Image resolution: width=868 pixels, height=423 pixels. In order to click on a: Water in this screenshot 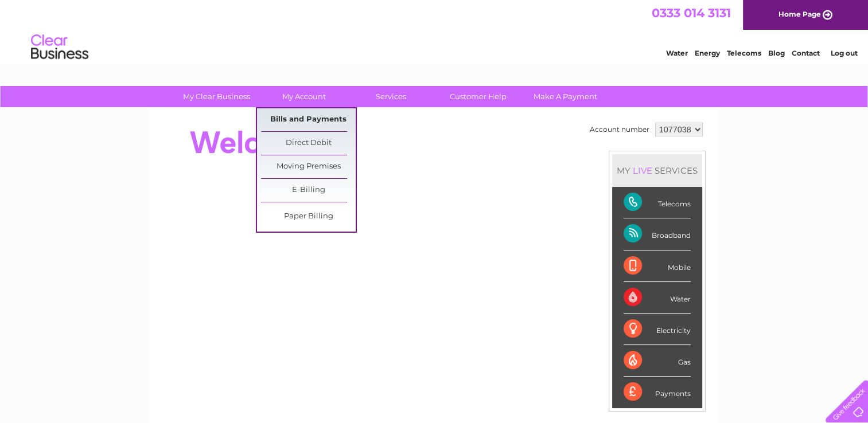, I will do `click(677, 53)`.